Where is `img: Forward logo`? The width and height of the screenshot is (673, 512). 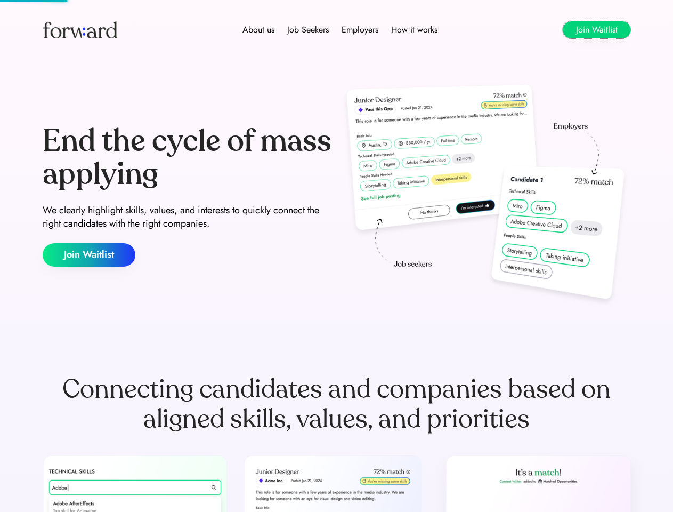 img: Forward logo is located at coordinates (80, 30).